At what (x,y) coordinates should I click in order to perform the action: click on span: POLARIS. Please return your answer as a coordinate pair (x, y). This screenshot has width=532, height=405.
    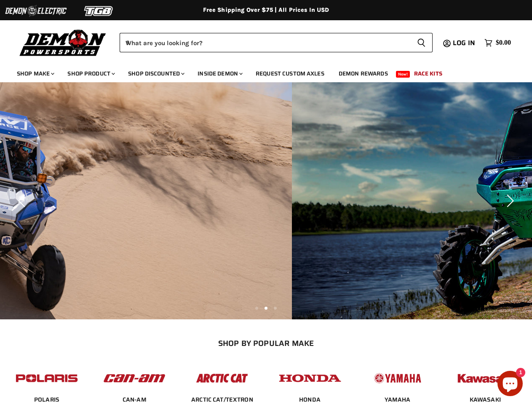
    Looking at the image, I should click on (47, 400).